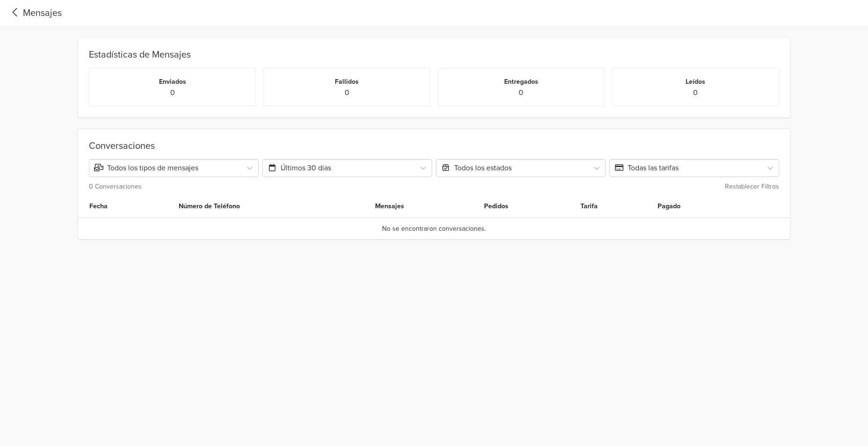  What do you see at coordinates (35, 13) in the screenshot?
I see `a: Mensajes` at bounding box center [35, 13].